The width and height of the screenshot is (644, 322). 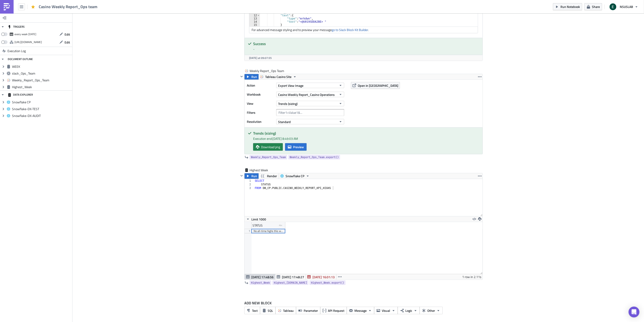 I want to click on div: 12, so click(x=254, y=15).